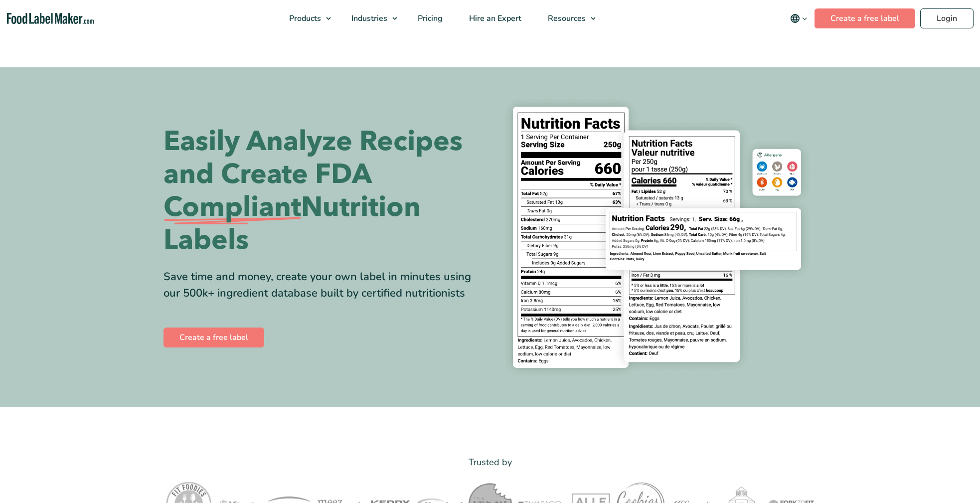  I want to click on span: Industries, so click(369, 19).